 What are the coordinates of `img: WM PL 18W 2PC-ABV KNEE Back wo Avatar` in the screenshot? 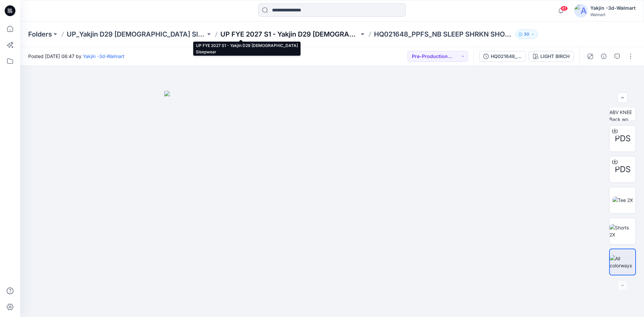 It's located at (623, 108).